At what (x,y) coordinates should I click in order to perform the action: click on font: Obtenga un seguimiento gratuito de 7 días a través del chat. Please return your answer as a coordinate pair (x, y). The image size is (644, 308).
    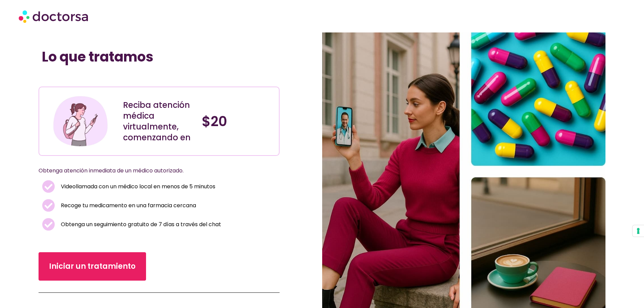
    Looking at the image, I should click on (141, 224).